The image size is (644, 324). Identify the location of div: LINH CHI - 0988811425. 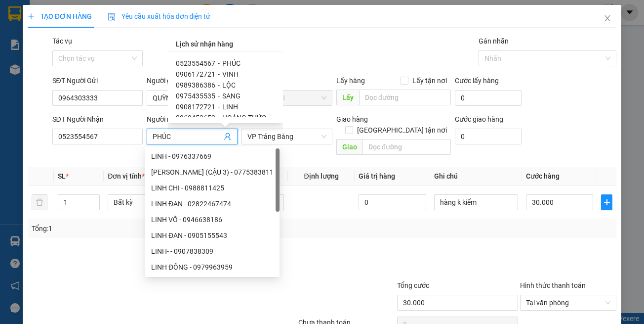
(213, 188).